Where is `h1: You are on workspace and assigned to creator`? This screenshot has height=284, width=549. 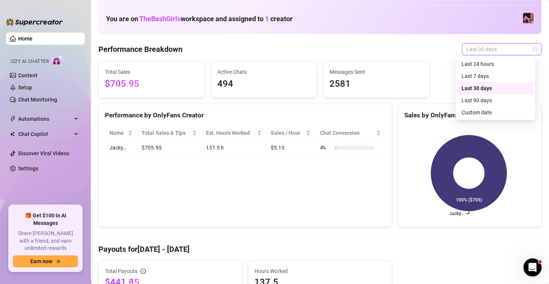 h1: You are on workspace and assigned to creator is located at coordinates (199, 19).